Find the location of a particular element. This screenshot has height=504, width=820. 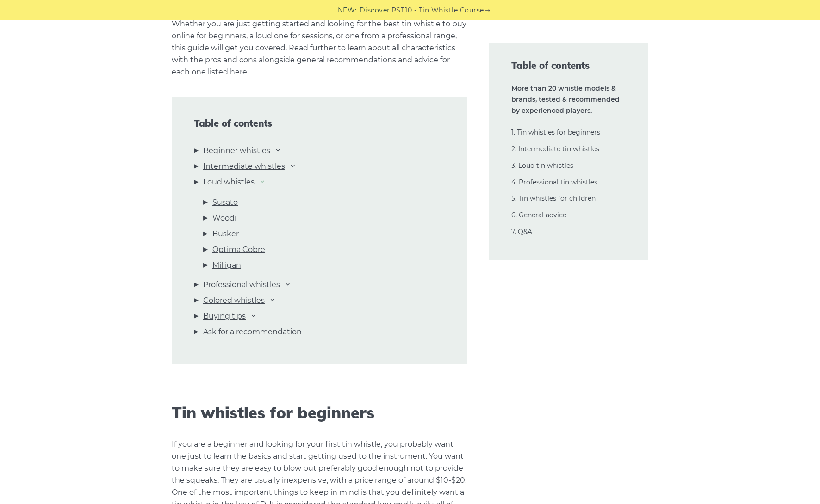

a: 7. Q&A is located at coordinates (521, 232).